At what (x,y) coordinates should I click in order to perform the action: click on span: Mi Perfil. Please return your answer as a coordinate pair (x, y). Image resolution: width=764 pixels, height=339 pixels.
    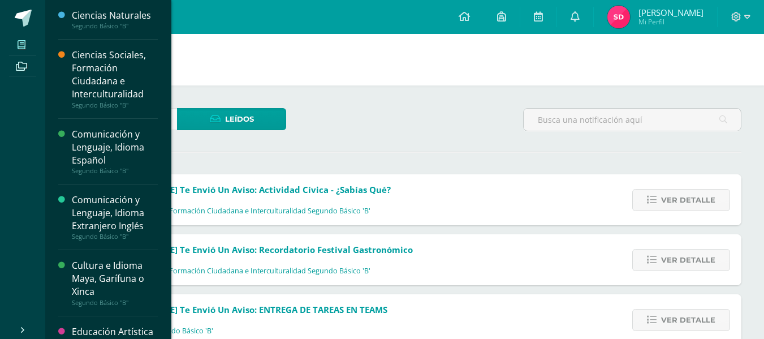
    Looking at the image, I should click on (671, 21).